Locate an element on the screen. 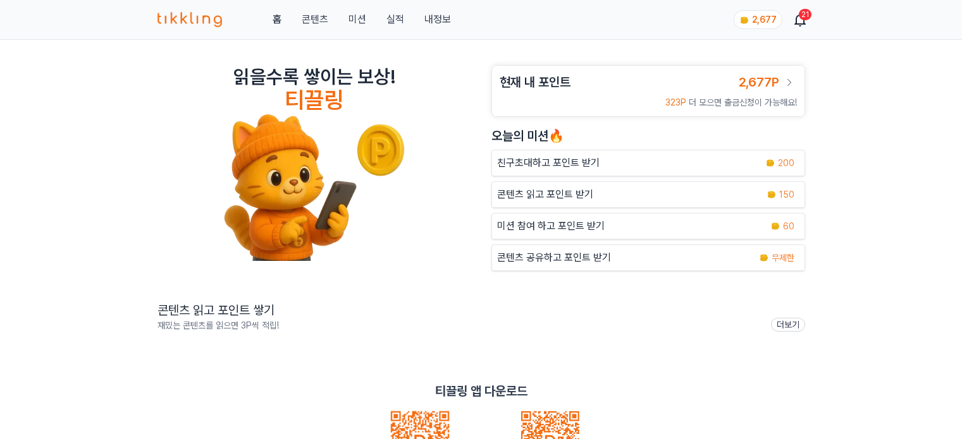 The height and width of the screenshot is (439, 962). a: 콘텐츠 is located at coordinates (315, 20).